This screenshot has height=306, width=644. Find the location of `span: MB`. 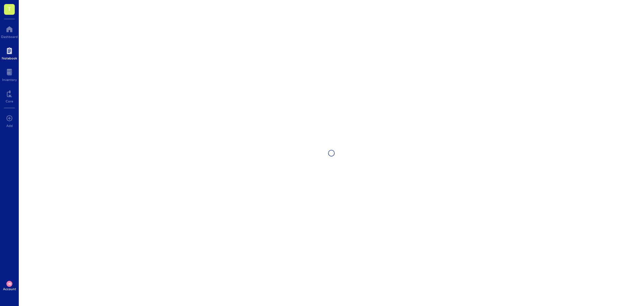

span: MB is located at coordinates (9, 284).